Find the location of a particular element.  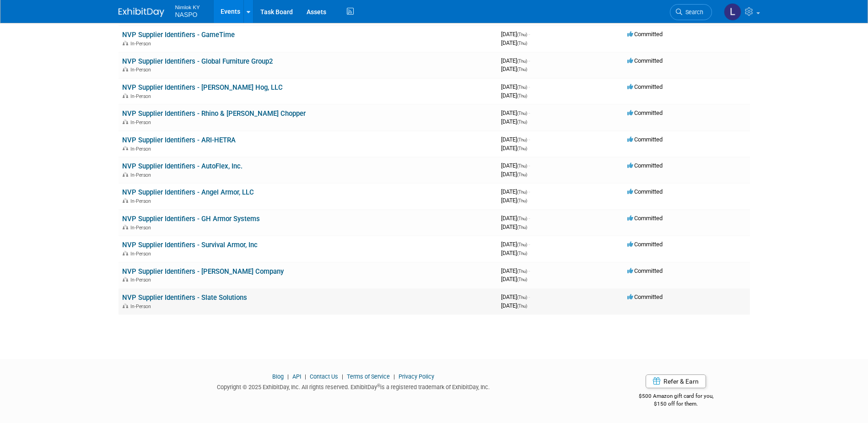

span: Nimlok KY is located at coordinates (188, 6).